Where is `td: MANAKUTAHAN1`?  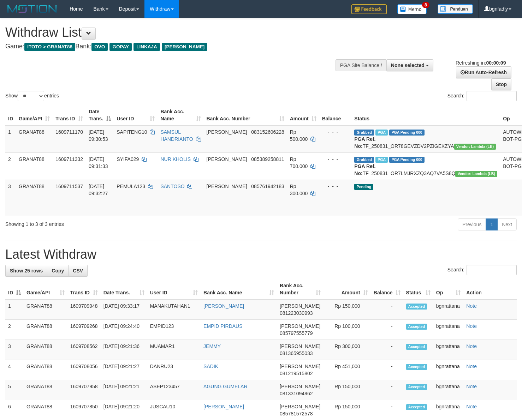 td: MANAKUTAHAN1 is located at coordinates (174, 309).